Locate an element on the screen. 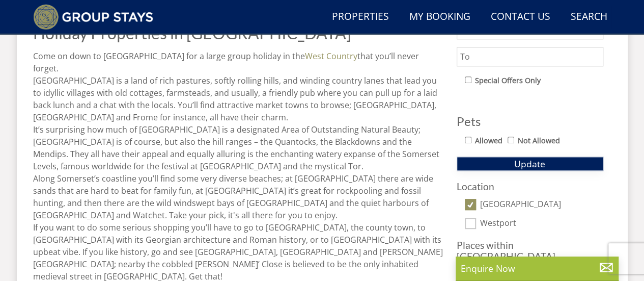  a: Properties is located at coordinates (360, 17).